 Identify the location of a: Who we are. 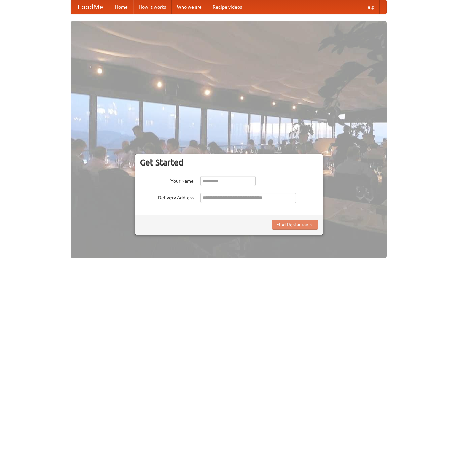
(189, 7).